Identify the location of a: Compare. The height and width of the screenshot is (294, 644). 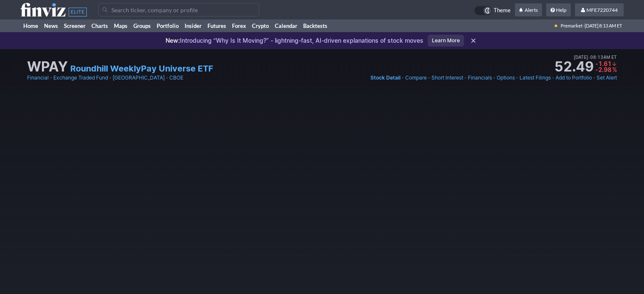
(416, 78).